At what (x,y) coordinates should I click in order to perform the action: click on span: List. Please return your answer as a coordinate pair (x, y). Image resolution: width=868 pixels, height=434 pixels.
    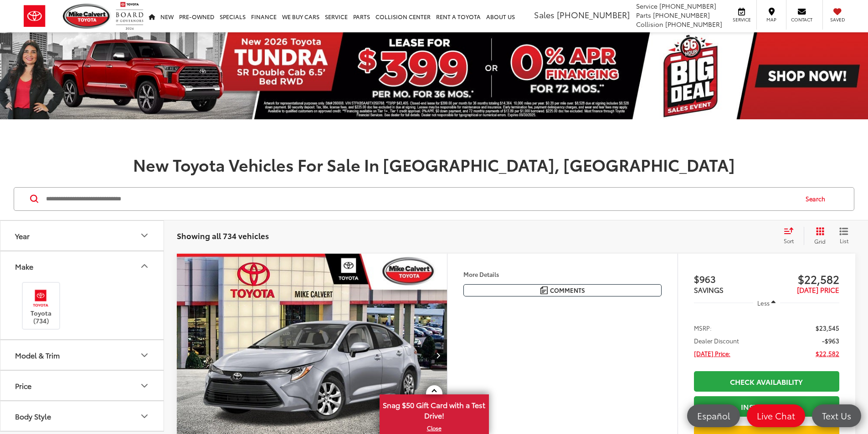
    Looking at the image, I should click on (844, 240).